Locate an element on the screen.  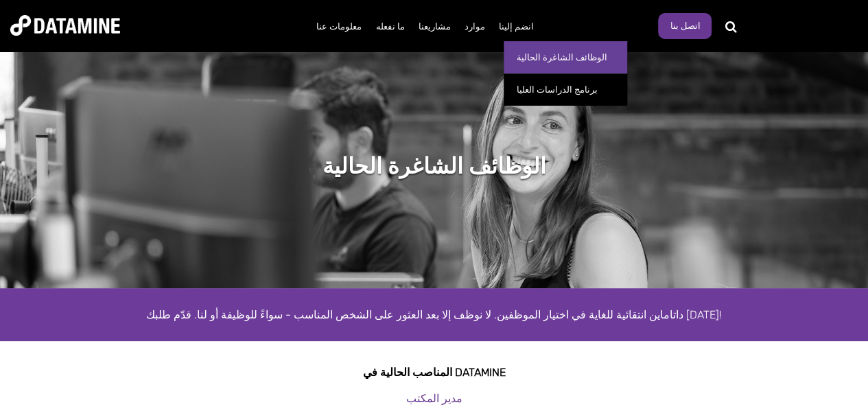
font: موارد is located at coordinates (474, 26).